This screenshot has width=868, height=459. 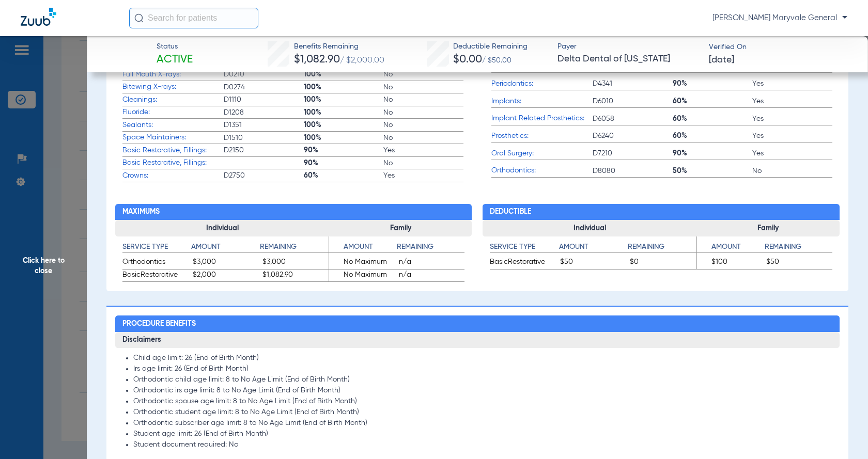 What do you see at coordinates (263, 125) in the screenshot?
I see `span: D1351` at bounding box center [263, 125].